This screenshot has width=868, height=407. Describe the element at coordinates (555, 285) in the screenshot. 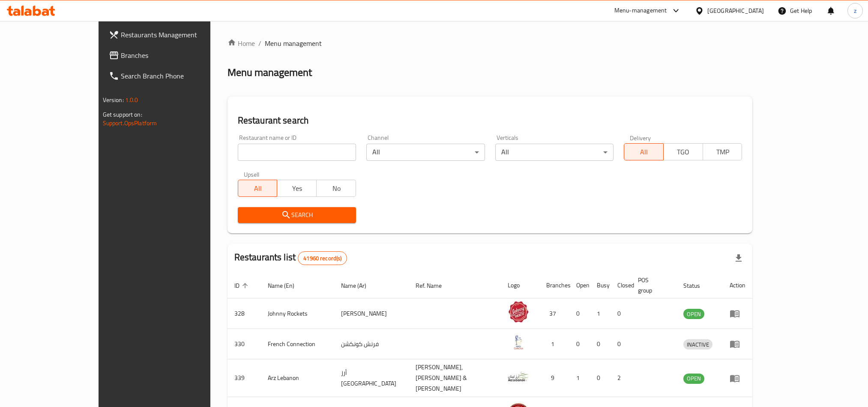

I see `th: Branches` at that location.